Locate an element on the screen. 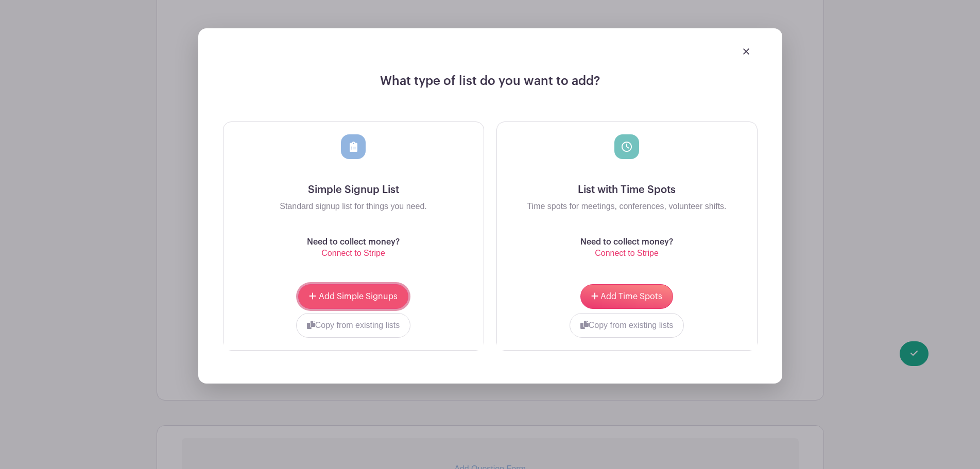 This screenshot has height=469, width=980. img: close_button-5f87c8562297e5c2d7936805f587ecaba9071eb48480494691a3f1689db116b3.svg is located at coordinates (746, 52).